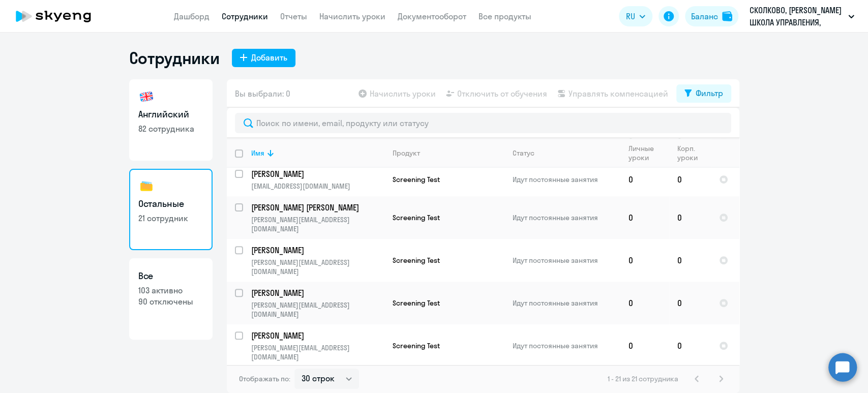  Describe the element at coordinates (643, 379) in the screenshot. I see `span: 1 - 21 из 21 сотрудника` at that location.